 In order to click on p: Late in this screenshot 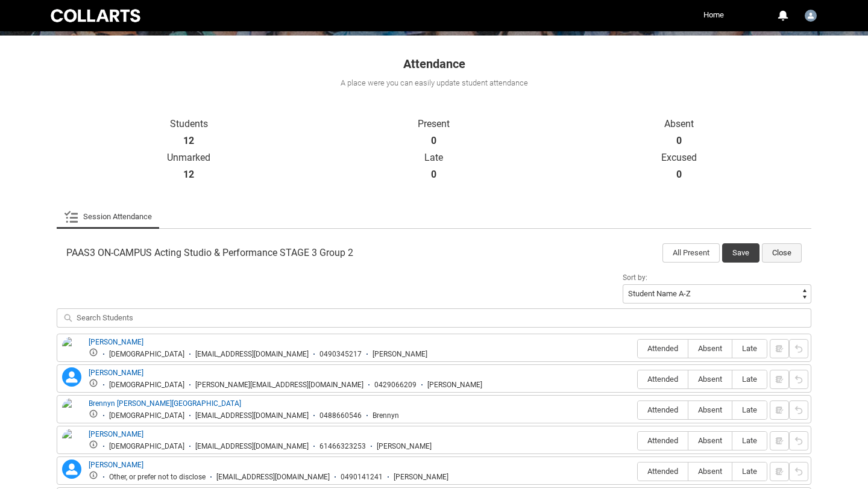, I will do `click(434, 158)`.